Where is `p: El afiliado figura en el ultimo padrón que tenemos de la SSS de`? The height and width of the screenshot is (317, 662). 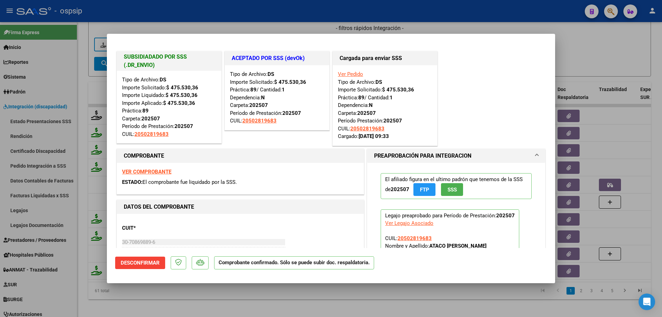 p: El afiliado figura en el ultimo padrón que tenemos de la SSS de is located at coordinates (456, 186).